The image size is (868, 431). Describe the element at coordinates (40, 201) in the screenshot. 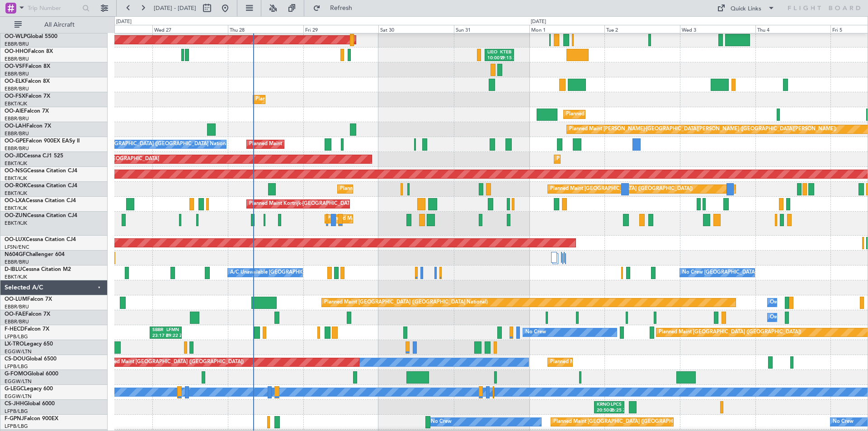

I see `a: OO-LXACessna Citation CJ4` at that location.